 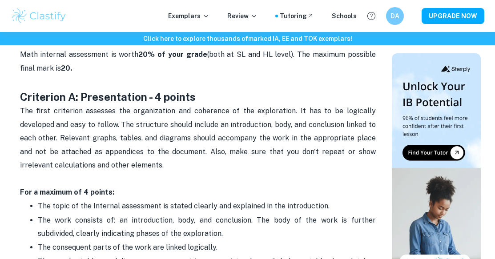 I want to click on strong: 20., so click(x=66, y=68).